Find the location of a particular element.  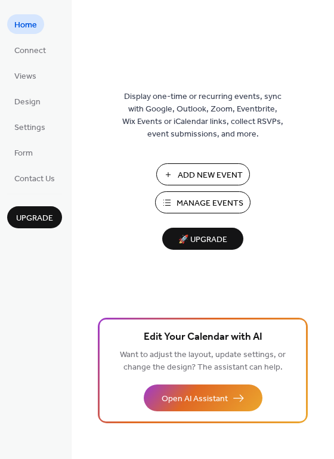

span: Design is located at coordinates (27, 102).